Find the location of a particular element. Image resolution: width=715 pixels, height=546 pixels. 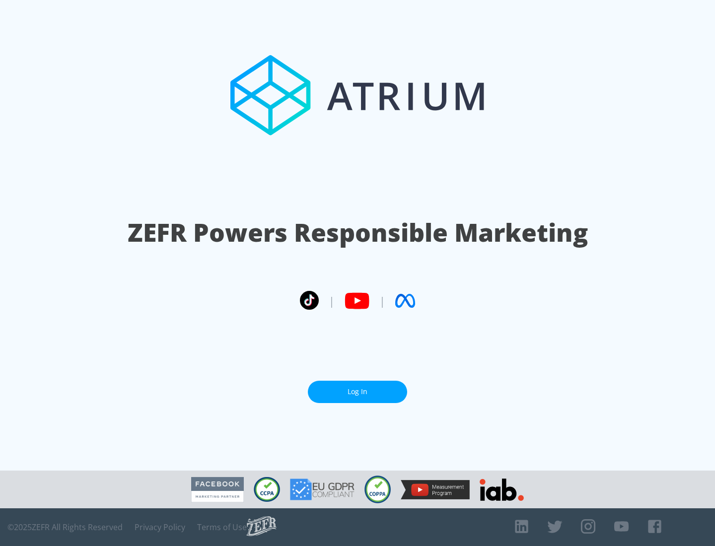

a: Privacy Policy is located at coordinates (160, 527).